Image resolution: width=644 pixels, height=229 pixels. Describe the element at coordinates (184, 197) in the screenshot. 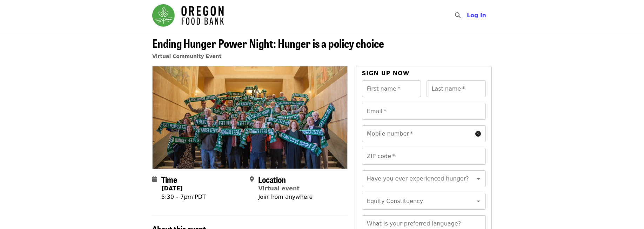

I see `div: 5:30 – 7pm PDT` at that location.